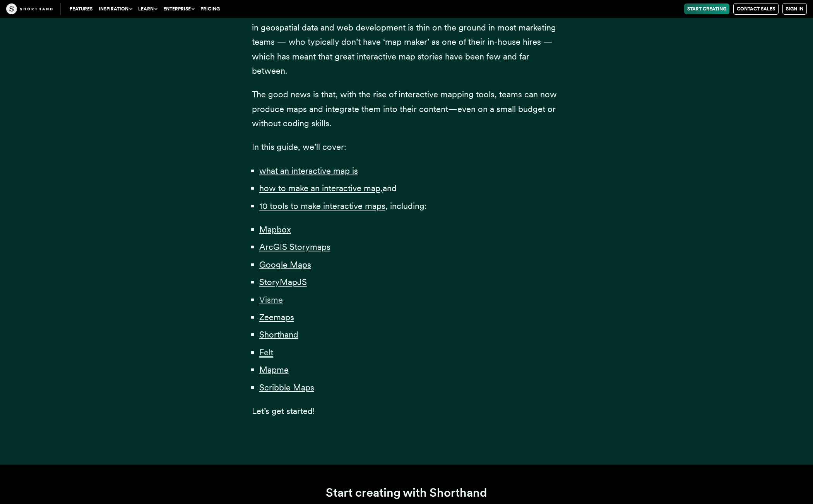 This screenshot has width=813, height=504. What do you see at coordinates (284, 411) in the screenshot?
I see `span: Let’s get started!` at bounding box center [284, 411].